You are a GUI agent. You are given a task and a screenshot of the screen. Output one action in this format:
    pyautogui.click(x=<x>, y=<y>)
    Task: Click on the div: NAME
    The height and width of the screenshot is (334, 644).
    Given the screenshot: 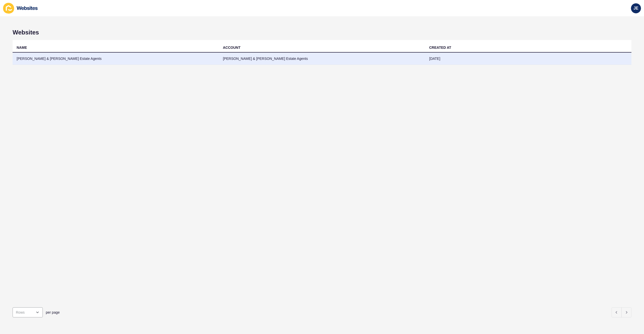 What is the action you would take?
    pyautogui.click(x=22, y=47)
    